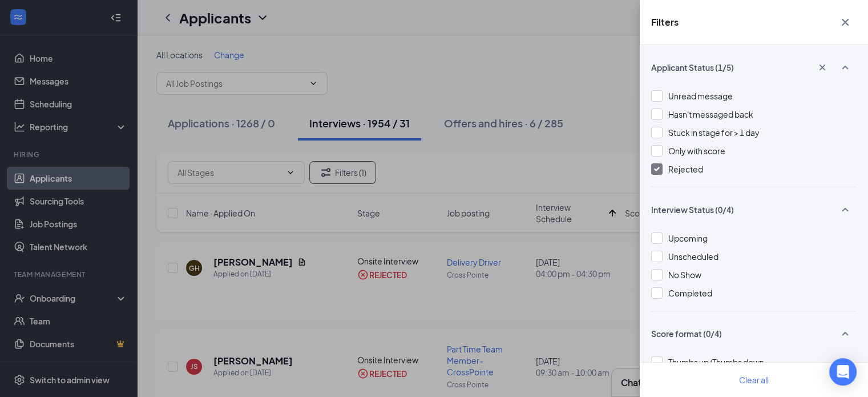 Image resolution: width=868 pixels, height=397 pixels. Describe the element at coordinates (665, 22) in the screenshot. I see `h5: Filters` at that location.